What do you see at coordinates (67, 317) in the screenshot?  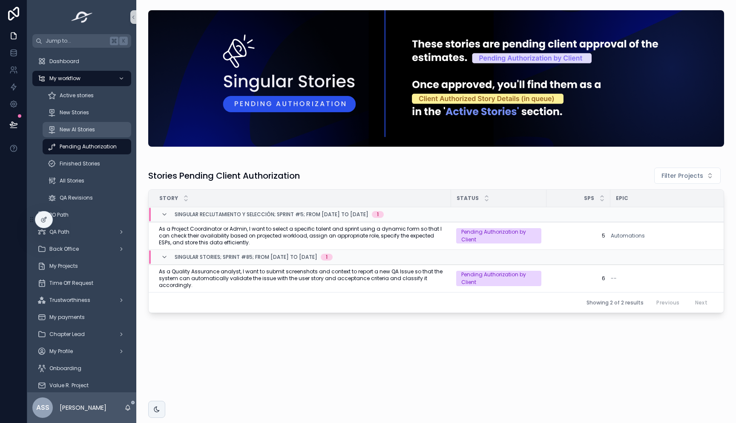 I see `span: My payments` at bounding box center [67, 317].